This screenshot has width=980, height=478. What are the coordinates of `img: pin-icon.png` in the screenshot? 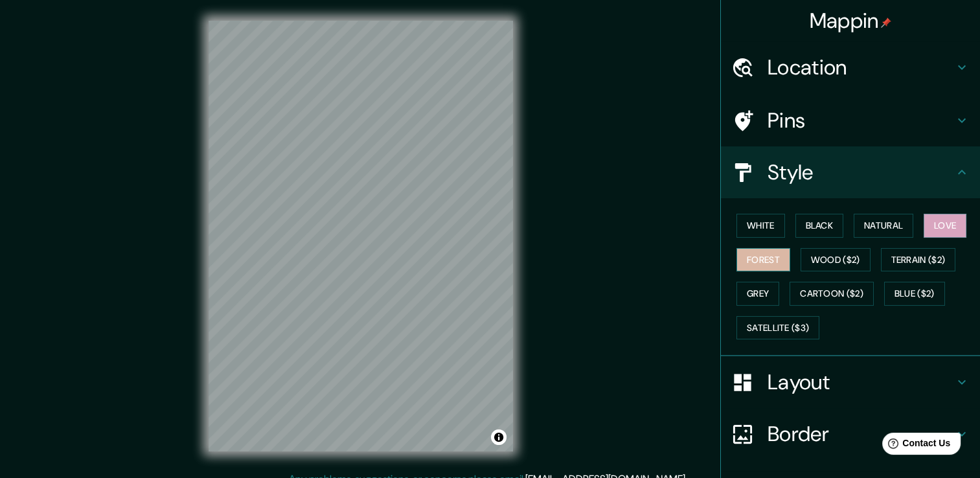 It's located at (886, 22).